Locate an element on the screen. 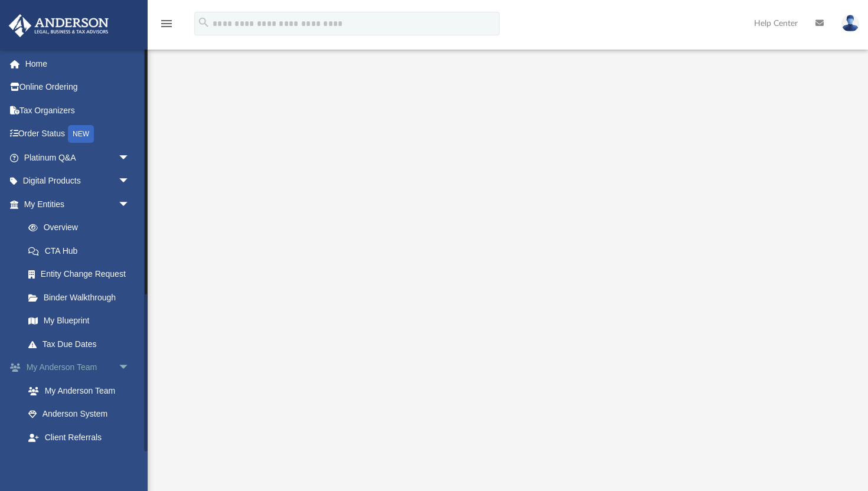 The width and height of the screenshot is (868, 491). a: Platinum Q&Aarrow_drop_down is located at coordinates (78, 158).